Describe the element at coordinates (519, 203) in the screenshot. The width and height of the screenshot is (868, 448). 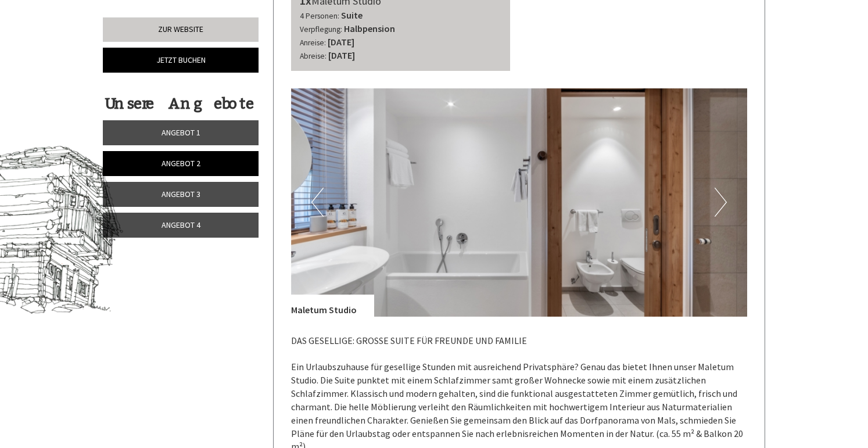
I see `img: image` at that location.